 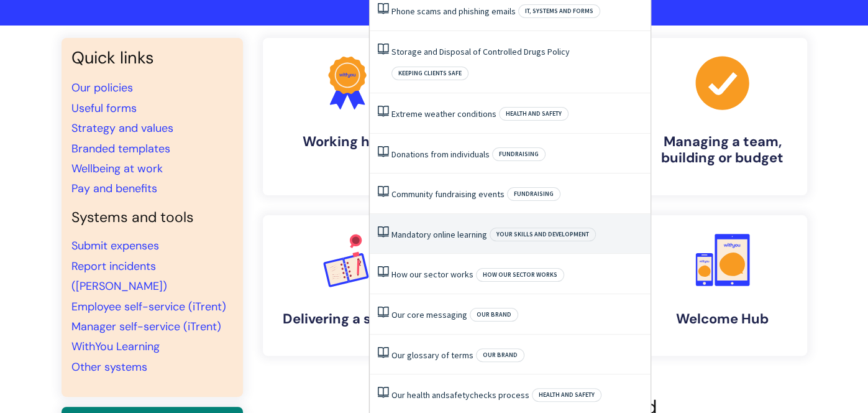 What do you see at coordinates (560, 11) in the screenshot?
I see `span: IT, systems and forms` at bounding box center [560, 11].